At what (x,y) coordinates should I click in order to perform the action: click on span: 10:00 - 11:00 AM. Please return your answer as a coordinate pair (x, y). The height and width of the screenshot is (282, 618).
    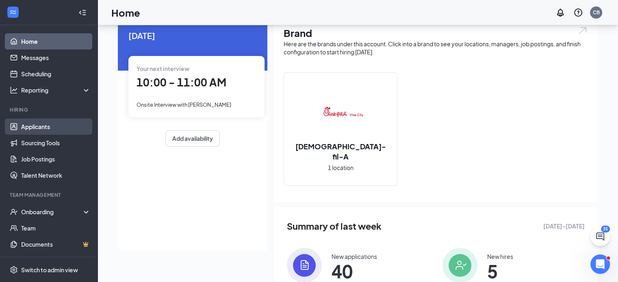
    Looking at the image, I should click on (181, 82).